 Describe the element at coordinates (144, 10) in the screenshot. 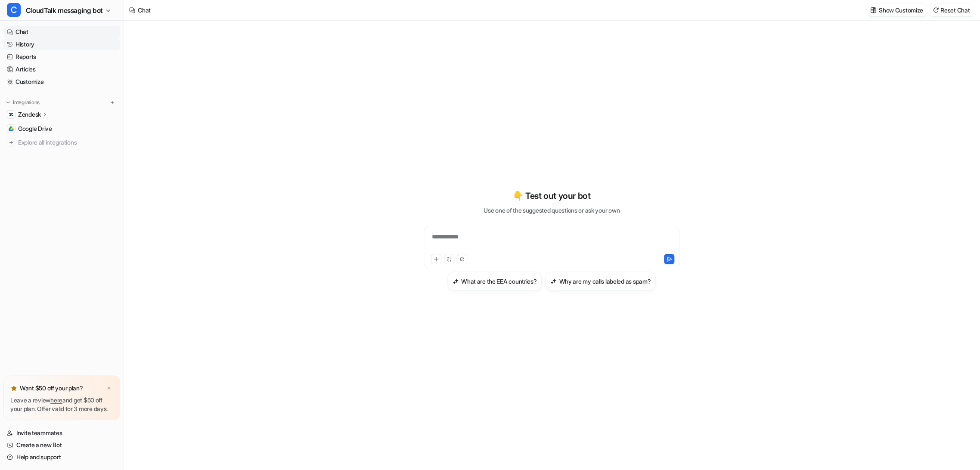

I see `div: Chat` at that location.